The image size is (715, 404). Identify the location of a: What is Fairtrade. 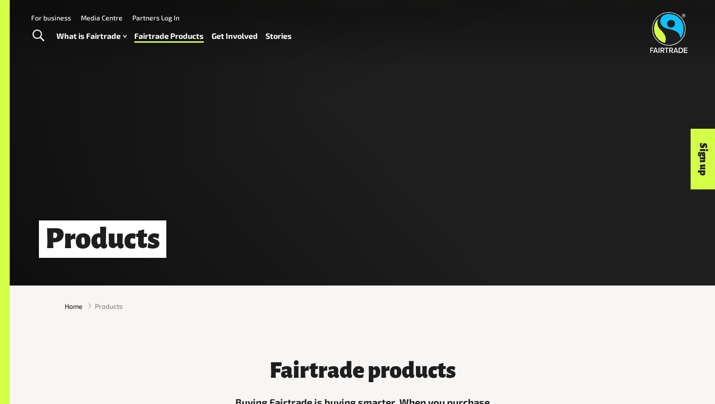
(91, 36).